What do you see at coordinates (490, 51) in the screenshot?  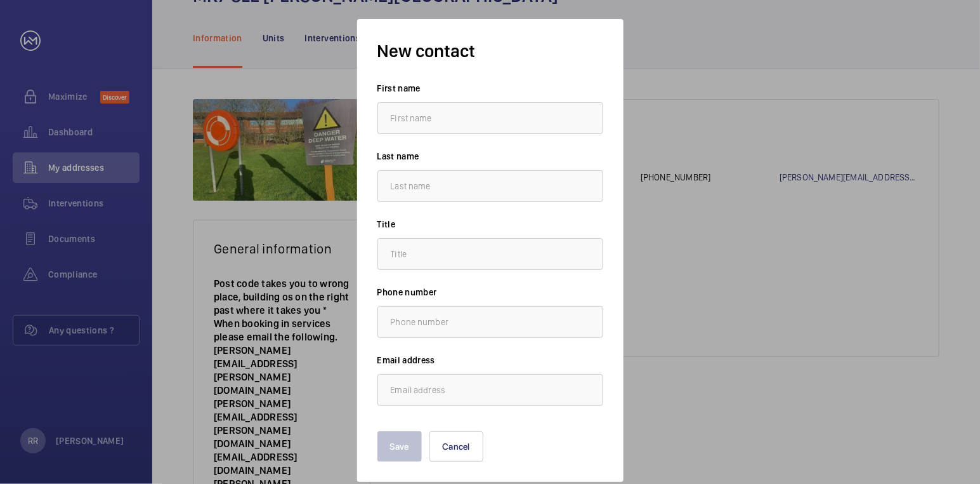 I see `h3: New contact` at bounding box center [490, 51].